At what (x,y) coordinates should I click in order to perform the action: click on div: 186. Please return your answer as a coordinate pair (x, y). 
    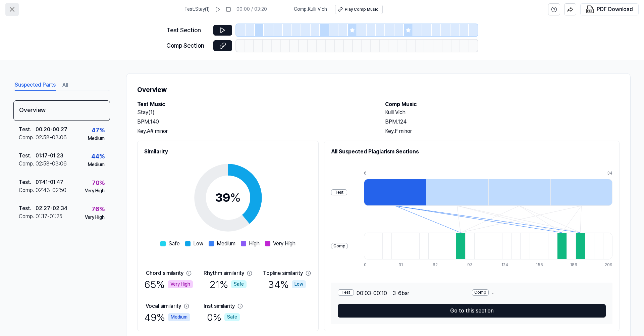
    Looking at the image, I should click on (575, 265).